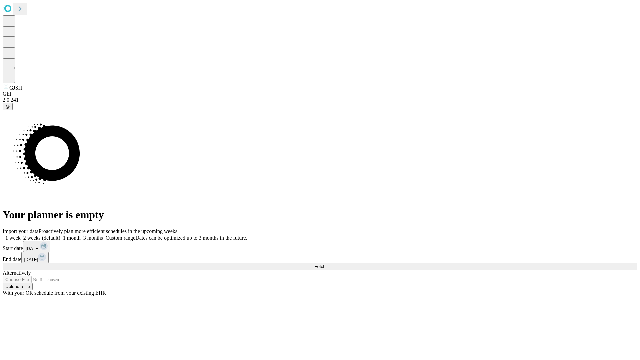 Image resolution: width=640 pixels, height=360 pixels. Describe the element at coordinates (120, 238) in the screenshot. I see `span: Custom range` at that location.